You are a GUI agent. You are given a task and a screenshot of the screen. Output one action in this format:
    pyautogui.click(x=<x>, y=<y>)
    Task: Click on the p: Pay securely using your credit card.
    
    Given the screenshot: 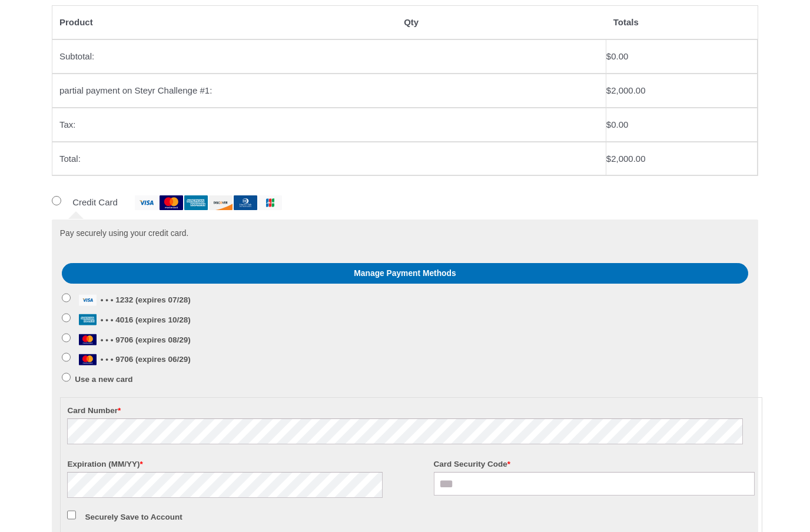 What is the action you would take?
    pyautogui.click(x=405, y=234)
    